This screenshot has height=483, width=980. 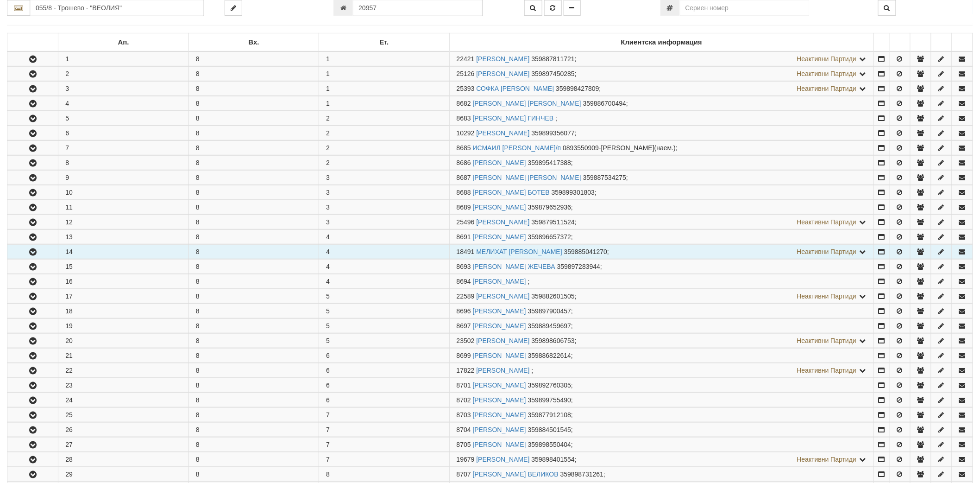 I want to click on span: 359879652936, so click(x=549, y=207).